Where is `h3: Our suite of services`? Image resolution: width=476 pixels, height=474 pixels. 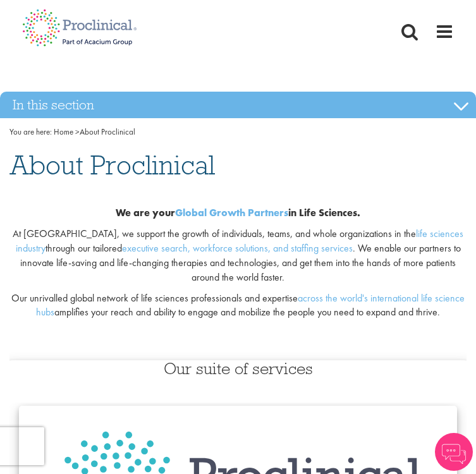
h3: Our suite of services is located at coordinates (238, 368).